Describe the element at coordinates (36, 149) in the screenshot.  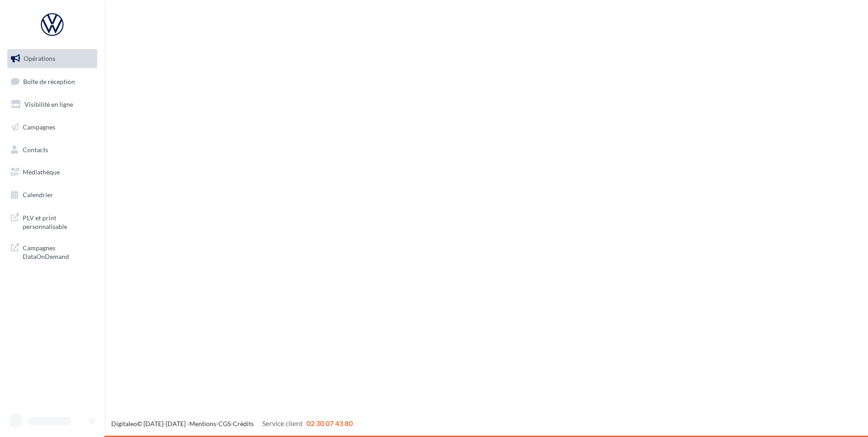
I see `span: Contacts` at that location.